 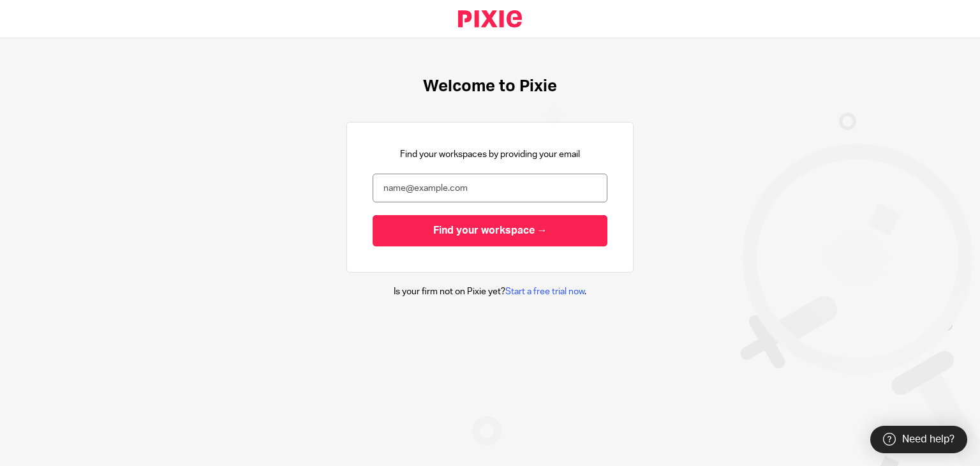 What do you see at coordinates (490, 231) in the screenshot?
I see `input: Find your workspace →` at bounding box center [490, 231].